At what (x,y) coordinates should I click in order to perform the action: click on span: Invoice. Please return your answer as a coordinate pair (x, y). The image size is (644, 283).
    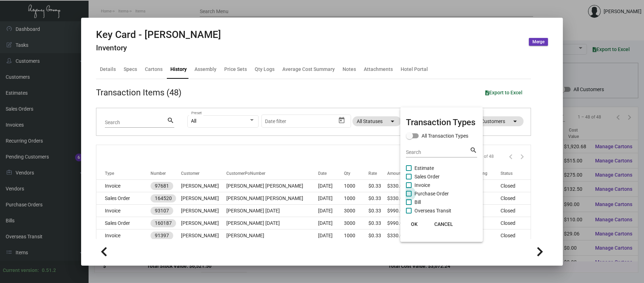
    Looking at the image, I should click on (422, 185).